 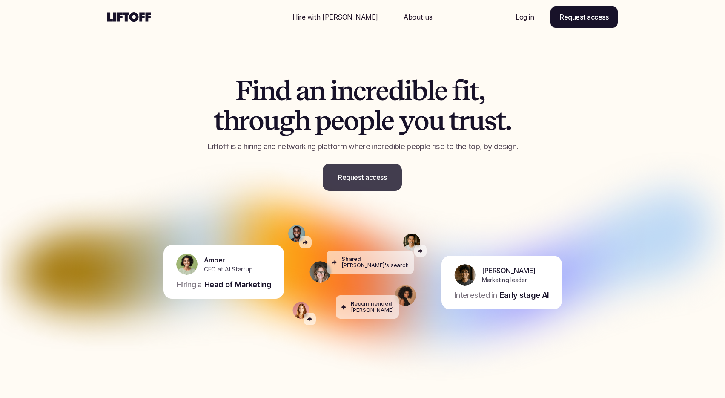 What do you see at coordinates (524, 295) in the screenshot?
I see `p: Early stage AI` at bounding box center [524, 295].